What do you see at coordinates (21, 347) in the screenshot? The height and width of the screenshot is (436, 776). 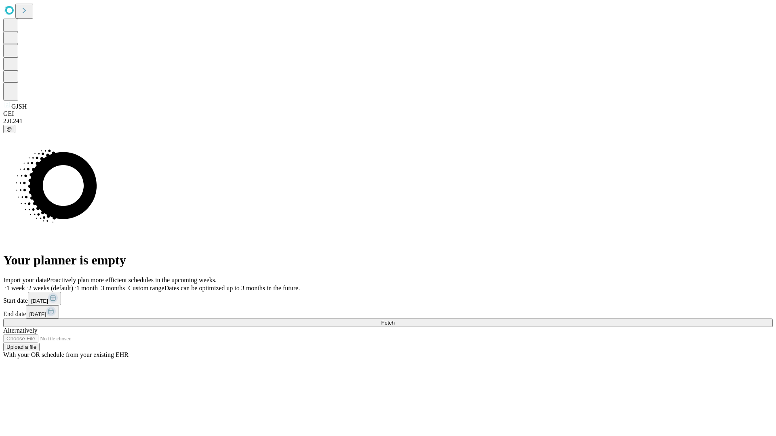 I see `button: Upload a file` at bounding box center [21, 347].